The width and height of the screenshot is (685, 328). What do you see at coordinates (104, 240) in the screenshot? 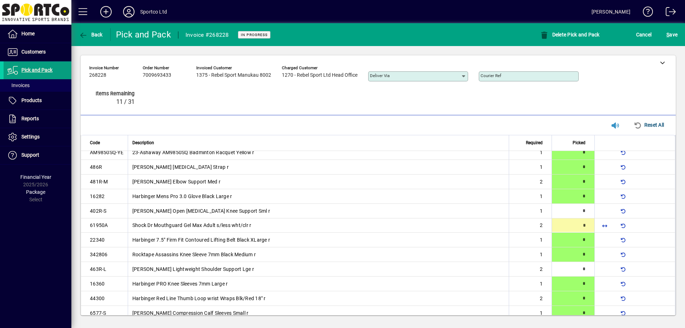
I see `td: 22340` at bounding box center [104, 240].